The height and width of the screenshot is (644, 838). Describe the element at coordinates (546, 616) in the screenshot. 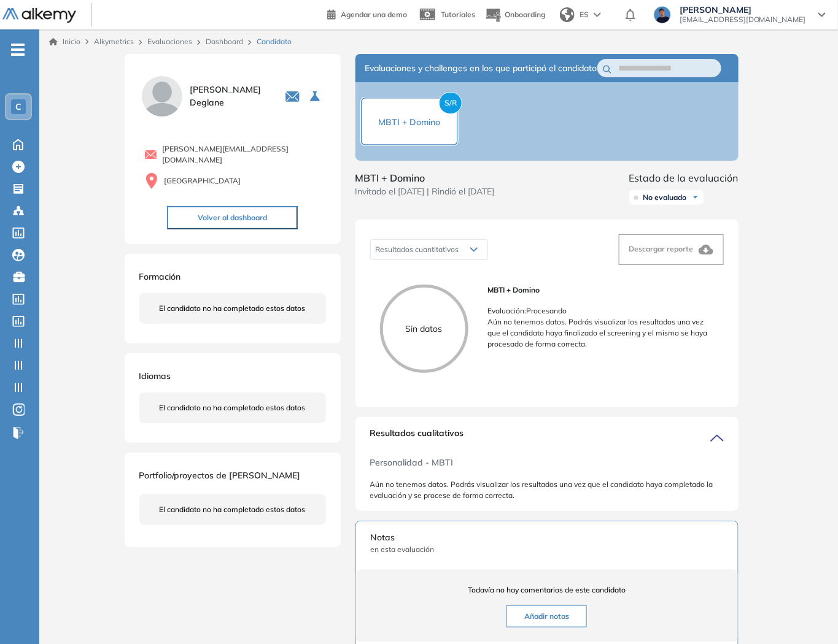

I see `button: Añadir notas` at that location.